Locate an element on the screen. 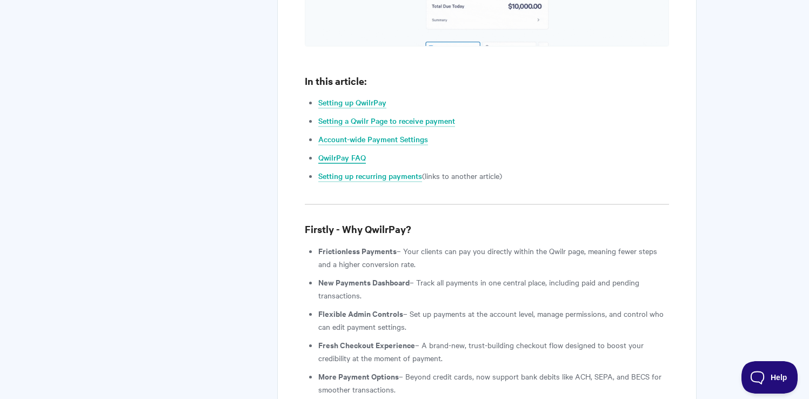  strong: New Payments Dashboard is located at coordinates (363, 281).